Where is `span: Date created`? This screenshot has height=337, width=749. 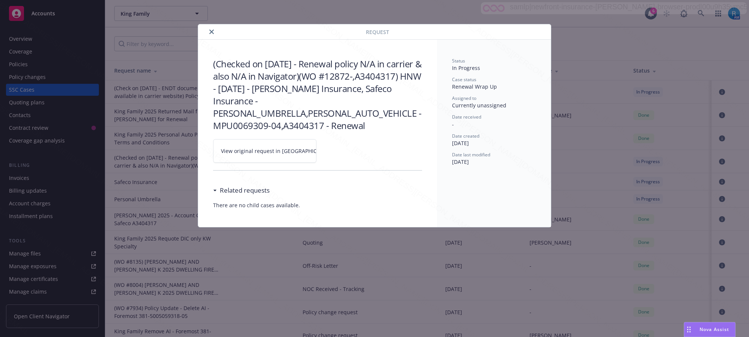
span: Date created is located at coordinates (466, 136).